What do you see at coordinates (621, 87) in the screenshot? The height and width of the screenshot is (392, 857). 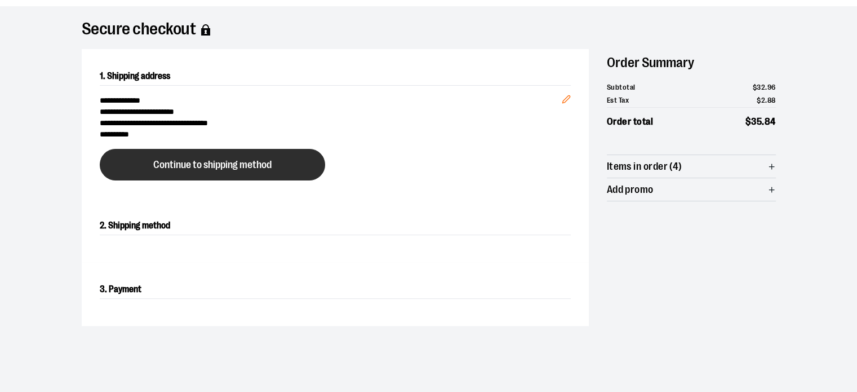 I see `span: Subtotal` at bounding box center [621, 87].